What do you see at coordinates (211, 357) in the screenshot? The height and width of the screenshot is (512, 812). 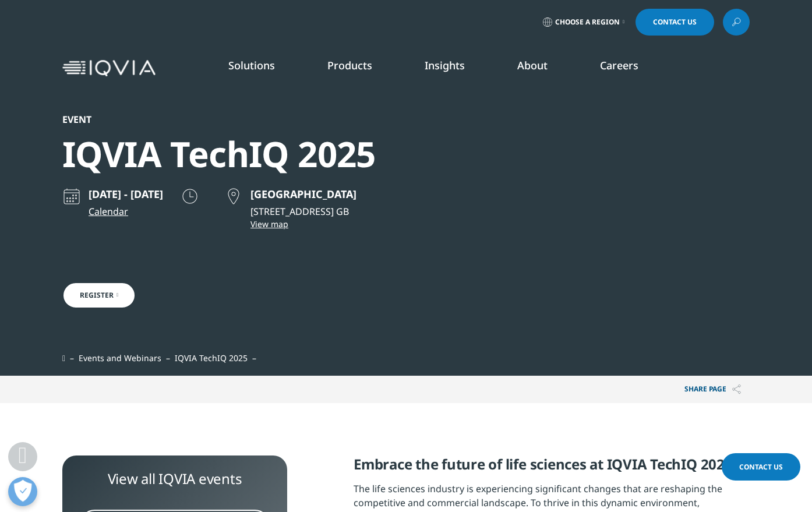 I see `span: IQVIA TechIQ 2025` at bounding box center [211, 357].